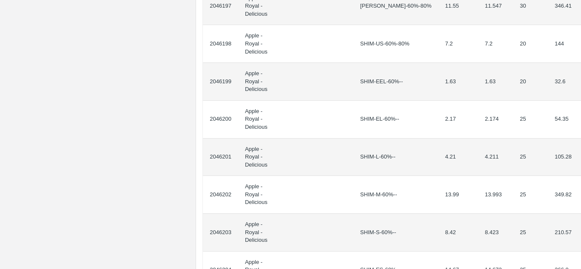 This screenshot has height=269, width=581. Describe the element at coordinates (458, 120) in the screenshot. I see `td: 2.17` at that location.